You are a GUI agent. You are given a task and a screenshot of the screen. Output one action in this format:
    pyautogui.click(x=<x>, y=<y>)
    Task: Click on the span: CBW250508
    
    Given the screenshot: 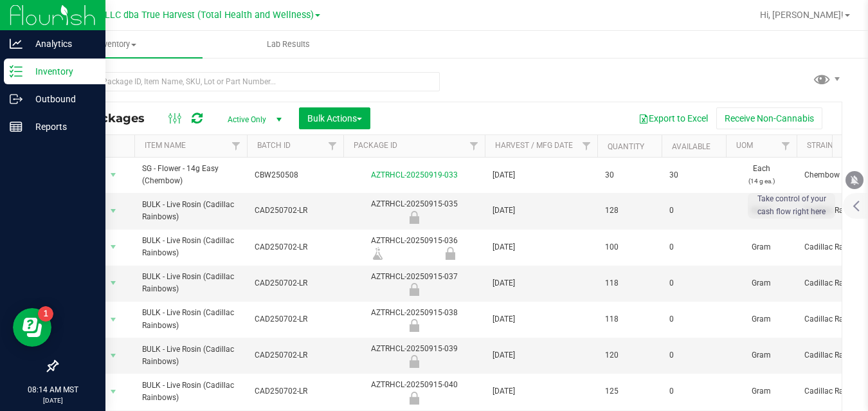 What is the action you would take?
    pyautogui.click(x=295, y=175)
    